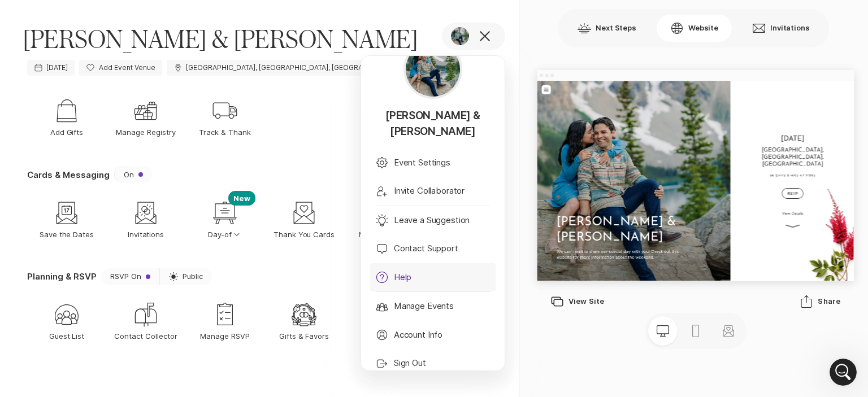 The width and height of the screenshot is (868, 397). What do you see at coordinates (67, 336) in the screenshot?
I see `p: Guest List` at bounding box center [67, 336].